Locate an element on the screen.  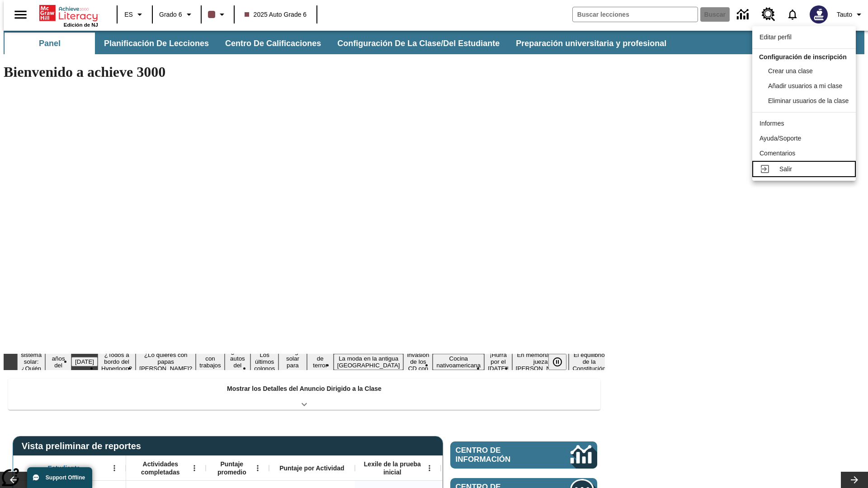
span: Editar perfil is located at coordinates (775, 37).